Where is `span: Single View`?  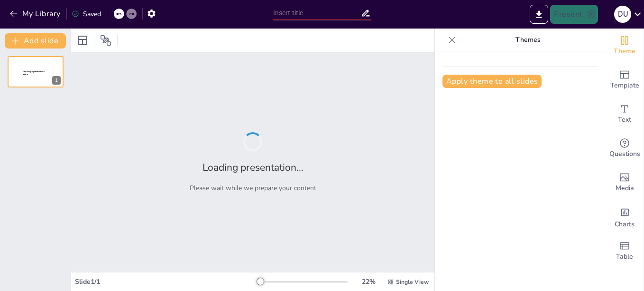
span: Single View is located at coordinates (412, 282).